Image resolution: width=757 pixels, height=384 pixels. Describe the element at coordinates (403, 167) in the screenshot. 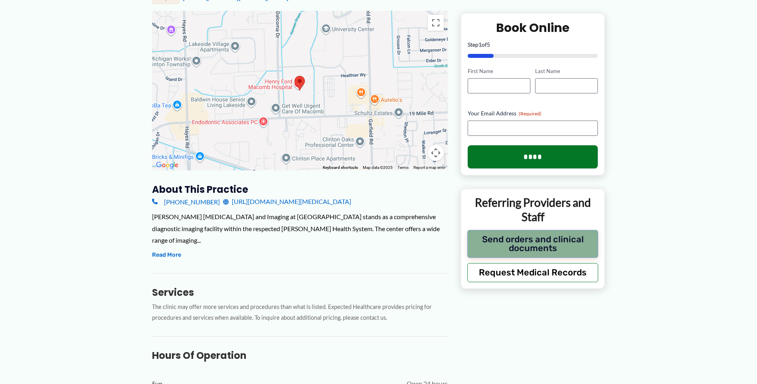

I see `a: Terms (opens in new tab)` at that location.